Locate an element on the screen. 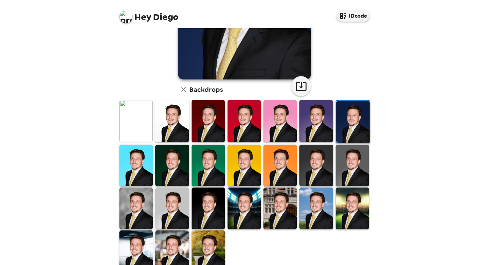  img: Original is located at coordinates (136, 121).